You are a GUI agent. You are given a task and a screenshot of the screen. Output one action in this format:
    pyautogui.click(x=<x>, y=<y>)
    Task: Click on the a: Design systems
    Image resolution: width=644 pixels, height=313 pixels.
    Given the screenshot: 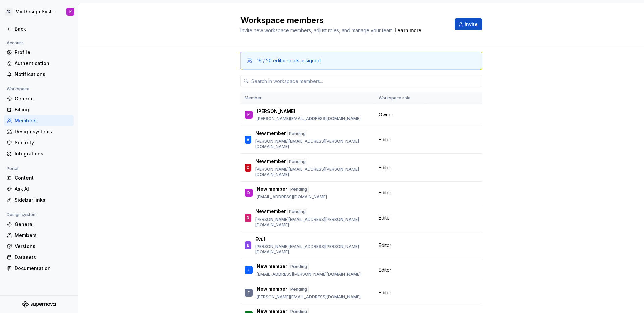 What is the action you would take?
    pyautogui.click(x=39, y=132)
    